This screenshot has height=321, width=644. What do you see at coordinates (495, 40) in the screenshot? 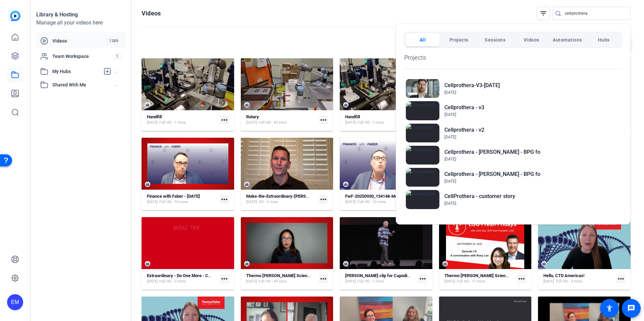
I see `span: Sessions` at bounding box center [495, 40].